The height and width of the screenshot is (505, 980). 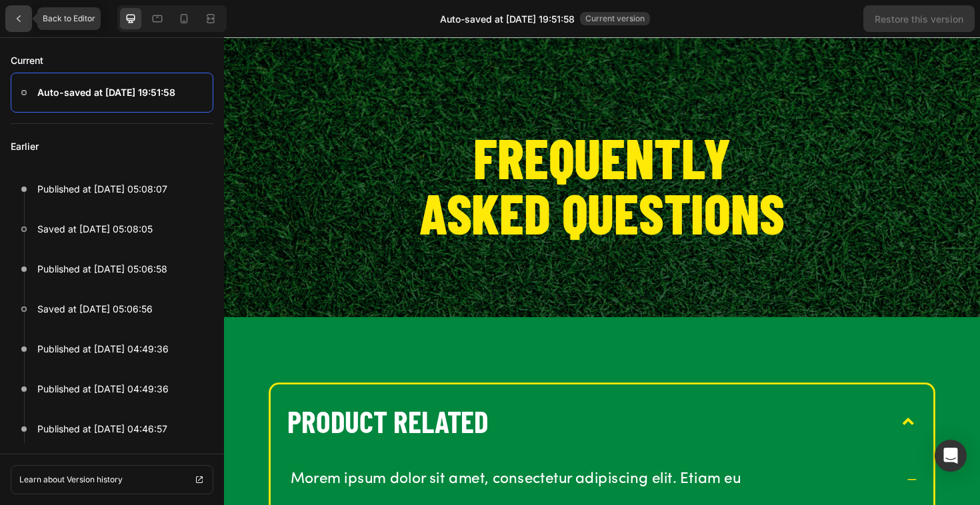 What do you see at coordinates (70, 480) in the screenshot?
I see `p: Learn about Version history` at bounding box center [70, 480].